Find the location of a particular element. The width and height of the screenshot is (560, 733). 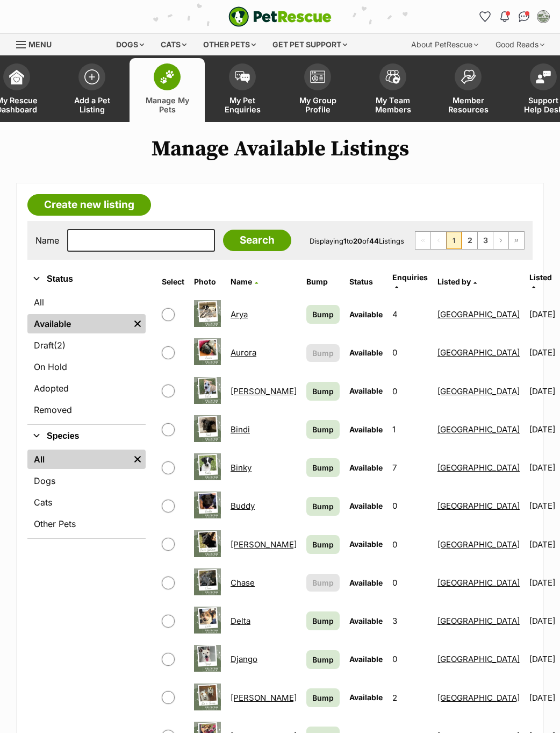

a: Create new listing is located at coordinates (89, 205).